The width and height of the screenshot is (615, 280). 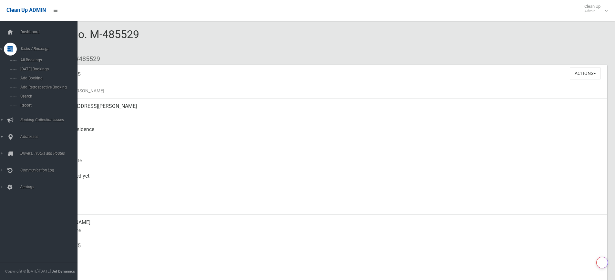 What do you see at coordinates (327, 133) in the screenshot?
I see `div: Front of Residence` at bounding box center [327, 133].